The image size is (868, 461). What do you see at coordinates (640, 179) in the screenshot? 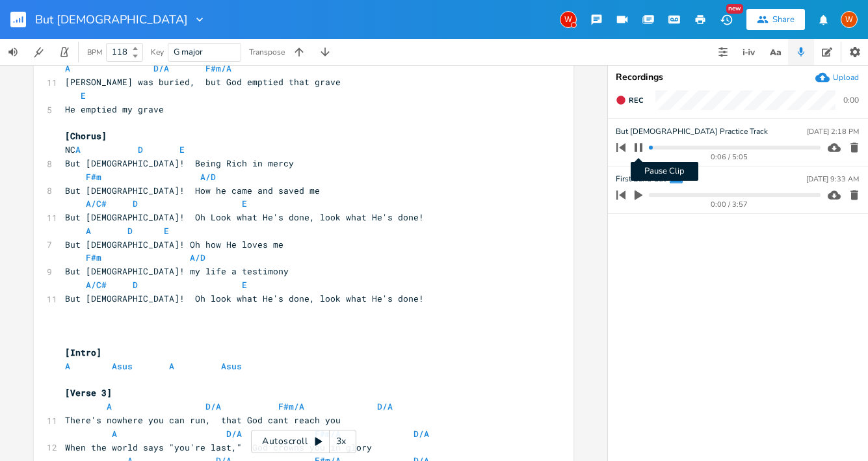
I see `span: First Band Cut` at bounding box center [640, 179].